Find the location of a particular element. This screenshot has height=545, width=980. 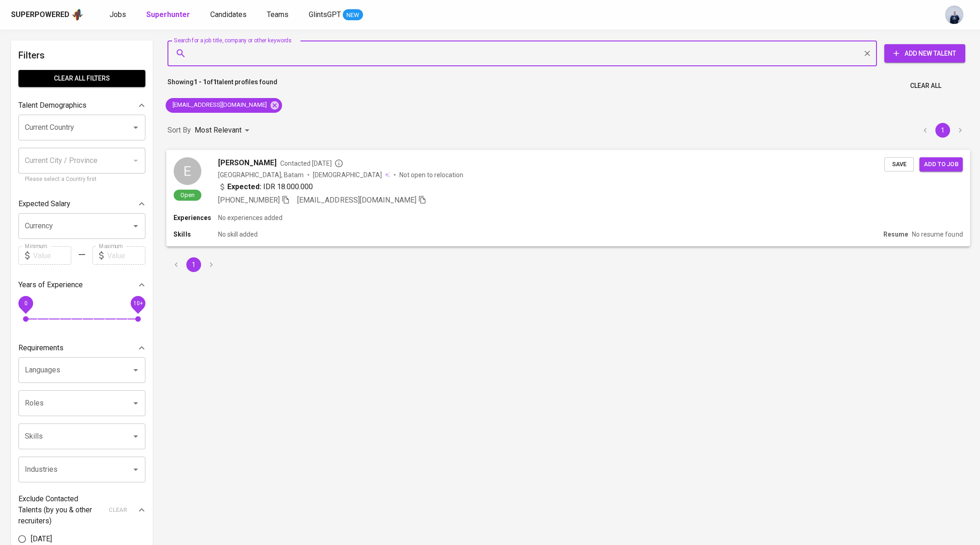

div: Exclude Contacted Talents (by you & other recruiters)clear is located at coordinates (82, 510).